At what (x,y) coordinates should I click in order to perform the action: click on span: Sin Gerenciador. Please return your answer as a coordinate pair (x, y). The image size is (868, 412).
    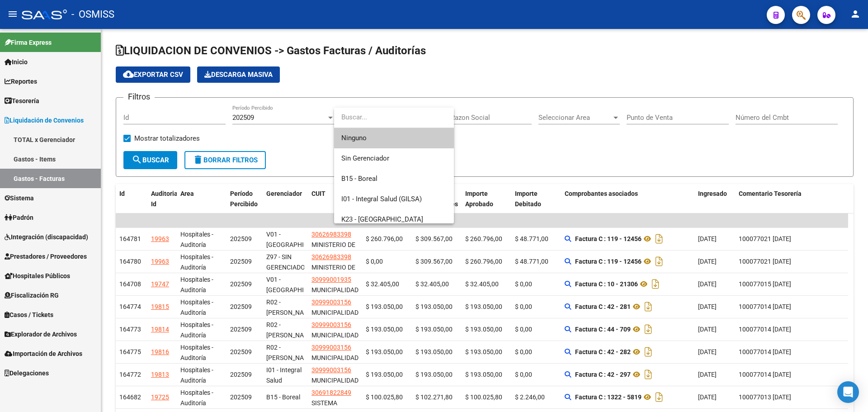
    Looking at the image, I should click on (365, 158).